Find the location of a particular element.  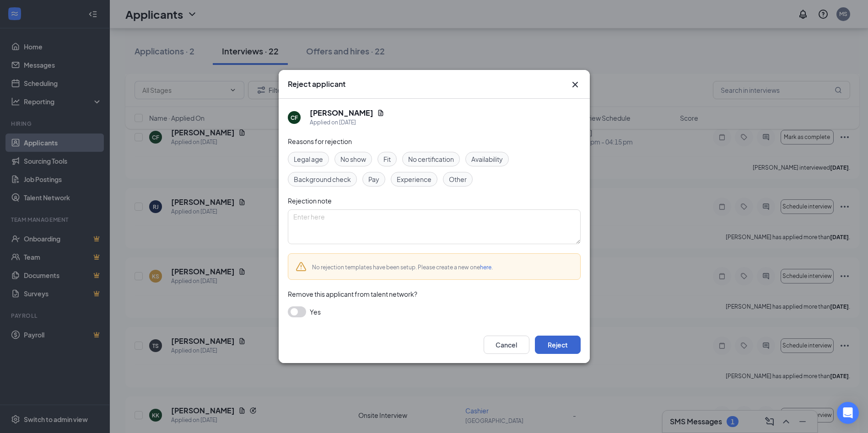

svg: Cross is located at coordinates (575, 85).